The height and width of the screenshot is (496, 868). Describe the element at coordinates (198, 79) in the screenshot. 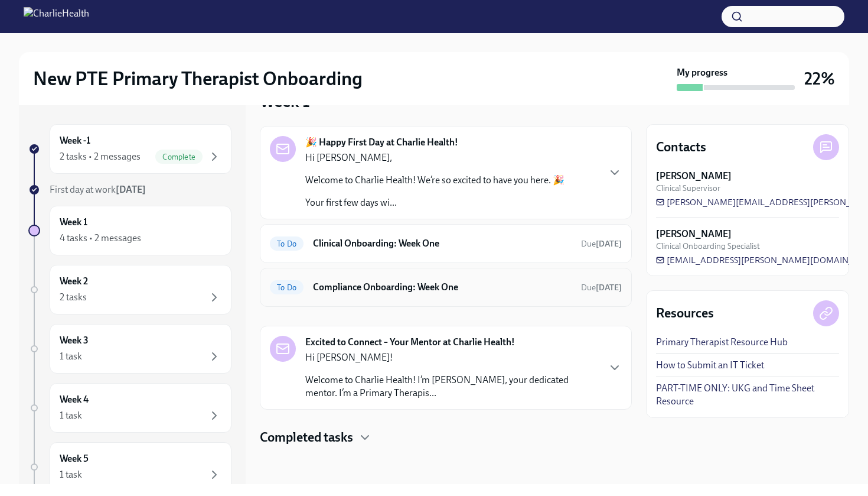

I see `h2: New PTE Primary Therapist Onboarding` at that location.